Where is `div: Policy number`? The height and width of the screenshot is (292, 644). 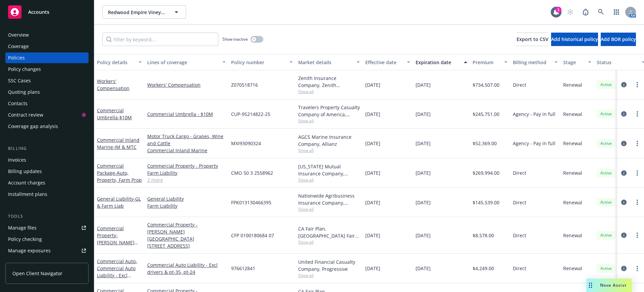
div: Policy number is located at coordinates (258, 62).